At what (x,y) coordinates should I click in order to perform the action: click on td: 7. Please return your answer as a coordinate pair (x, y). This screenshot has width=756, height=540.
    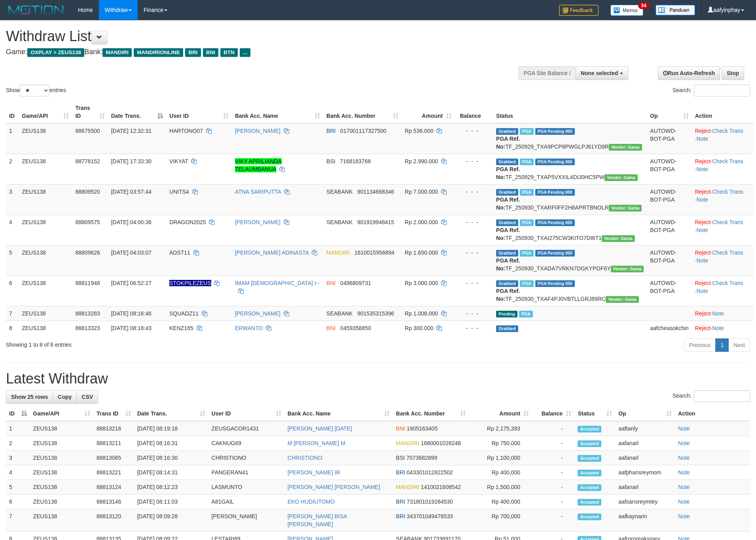
    Looking at the image, I should click on (12, 313).